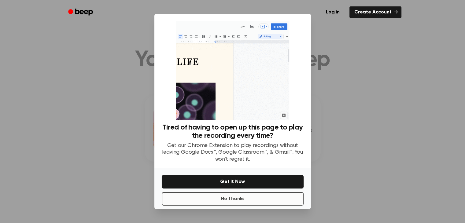 The image size is (465, 223). What do you see at coordinates (333, 12) in the screenshot?
I see `a: Log in` at bounding box center [333, 12].